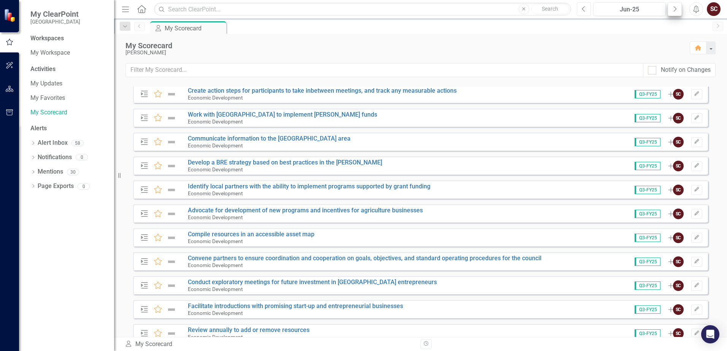 The image size is (727, 351). Describe the element at coordinates (68, 113) in the screenshot. I see `a: My Scorecard` at that location.